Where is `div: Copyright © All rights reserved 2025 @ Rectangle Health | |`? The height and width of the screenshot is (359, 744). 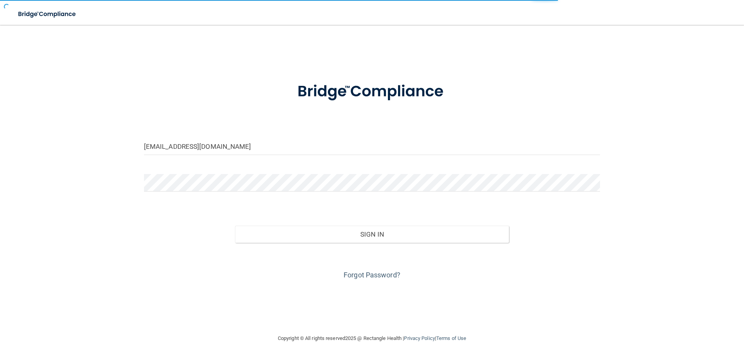 div: Copyright © All rights reserved 2025 @ Rectangle Health | | is located at coordinates (372, 339).